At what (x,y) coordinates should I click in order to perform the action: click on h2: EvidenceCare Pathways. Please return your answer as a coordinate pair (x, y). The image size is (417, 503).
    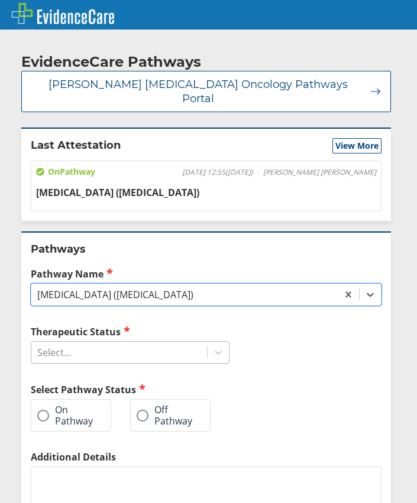
    Looking at the image, I should click on (111, 62).